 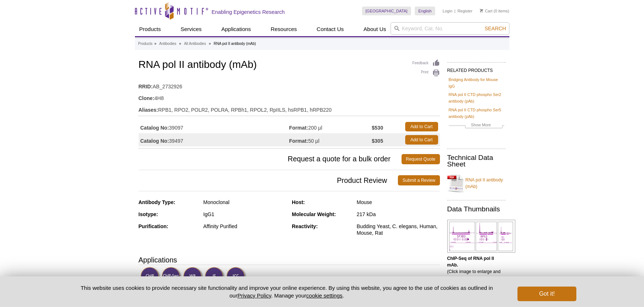 I want to click on a: Login, so click(x=447, y=11).